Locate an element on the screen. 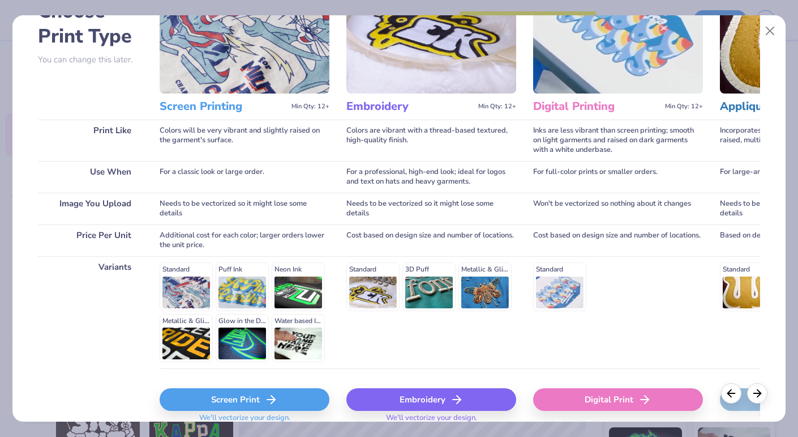 The image size is (798, 437). h3: Screen Printing is located at coordinates (223, 106).